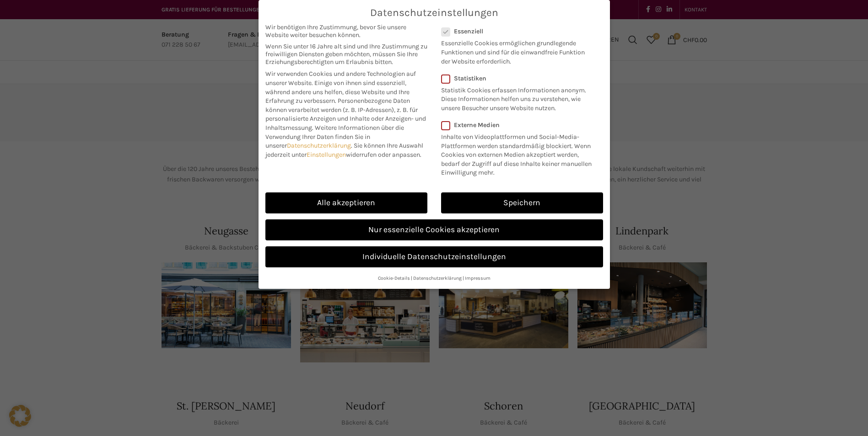  What do you see at coordinates (326, 155) in the screenshot?
I see `a: Einstellungen` at bounding box center [326, 155].